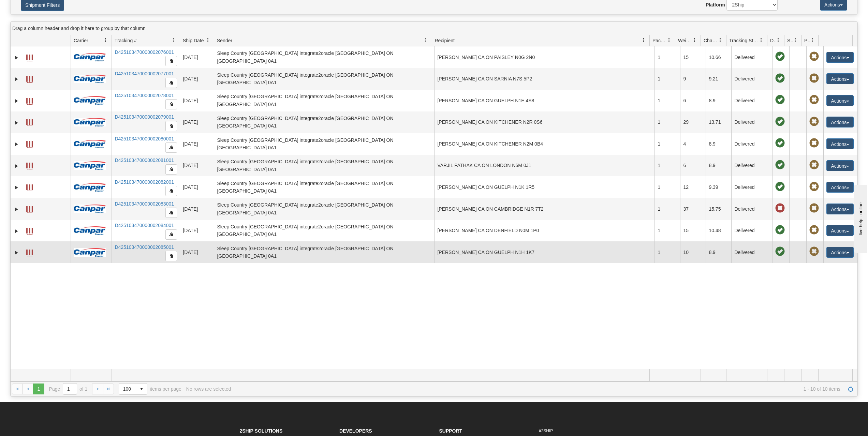 The image size is (868, 436). What do you see at coordinates (209, 389) in the screenshot?
I see `div: No rows are selected` at bounding box center [209, 389].